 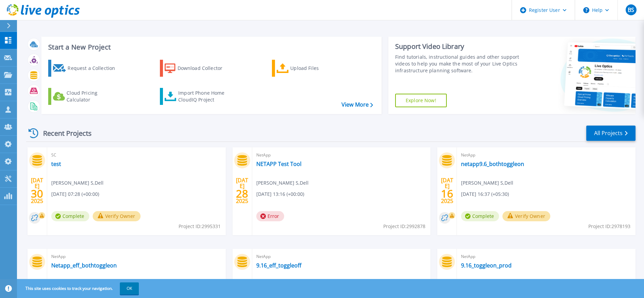 What do you see at coordinates (37, 193) in the screenshot?
I see `span: 30` at bounding box center [37, 193].